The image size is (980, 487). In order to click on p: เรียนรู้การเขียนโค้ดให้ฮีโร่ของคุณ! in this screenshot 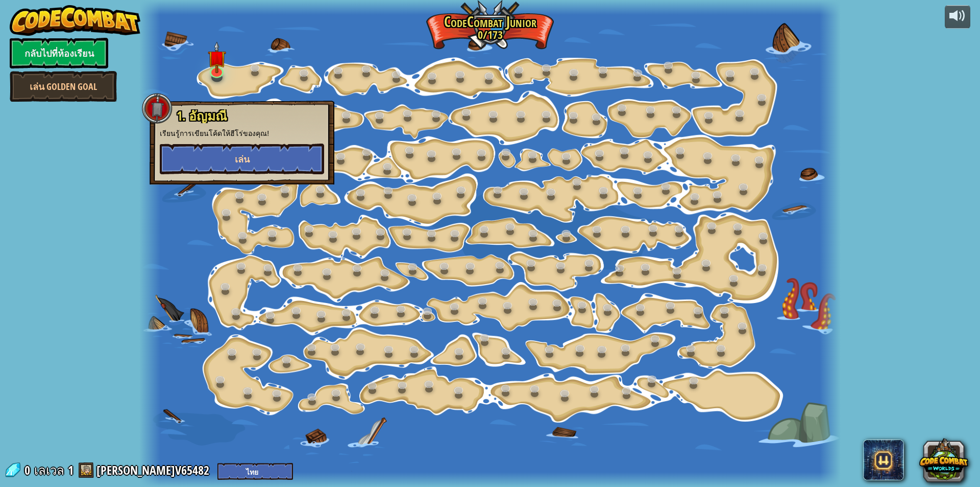, I will do `click(242, 133)`.